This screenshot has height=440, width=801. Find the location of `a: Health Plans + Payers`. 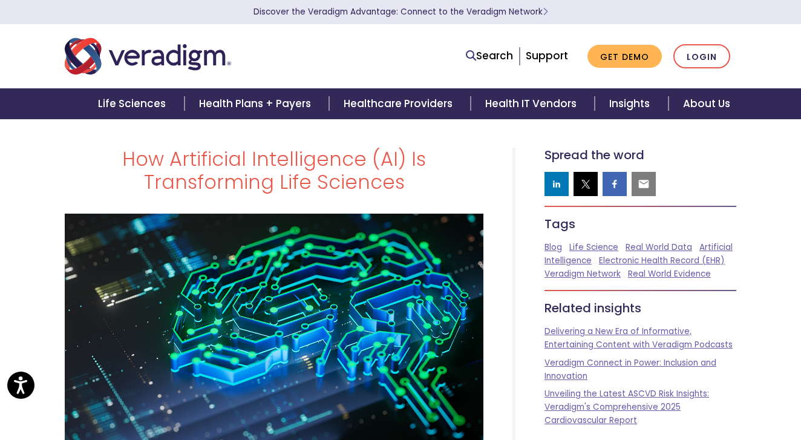

a: Health Plans + Payers is located at coordinates (256, 103).